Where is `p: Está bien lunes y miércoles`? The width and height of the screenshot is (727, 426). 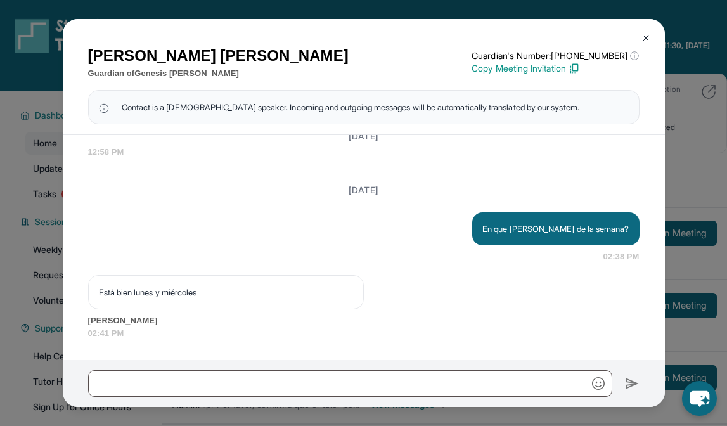 p: Está bien lunes y miércoles is located at coordinates (226, 292).